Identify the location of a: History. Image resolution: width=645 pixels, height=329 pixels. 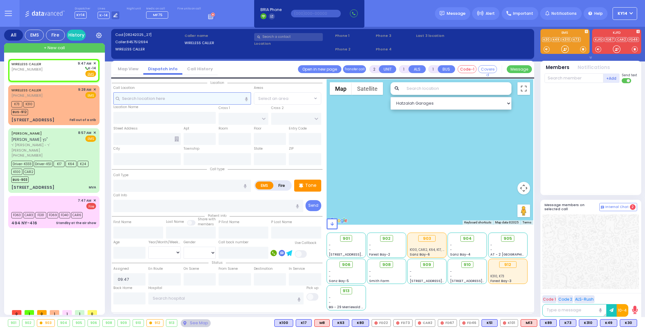
(76, 35).